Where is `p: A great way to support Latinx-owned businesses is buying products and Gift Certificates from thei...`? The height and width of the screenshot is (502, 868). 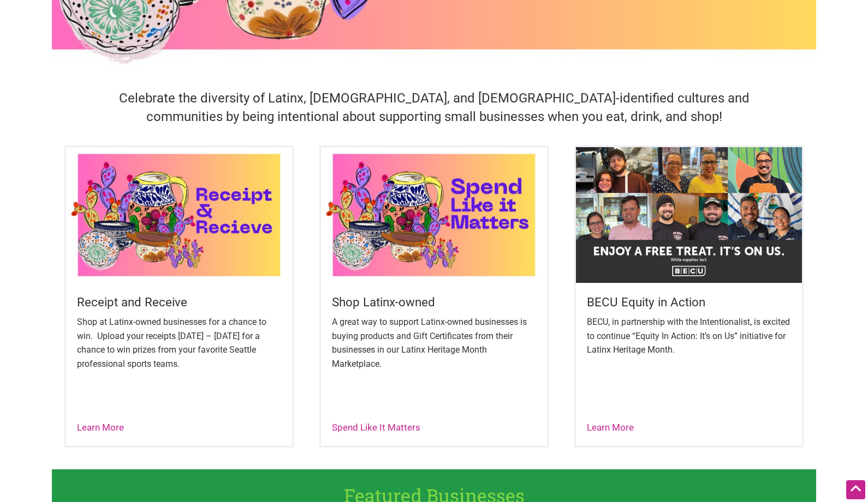
p: A great way to support Latinx-owned businesses is buying products and Gift Certificates from thei... is located at coordinates (434, 343).